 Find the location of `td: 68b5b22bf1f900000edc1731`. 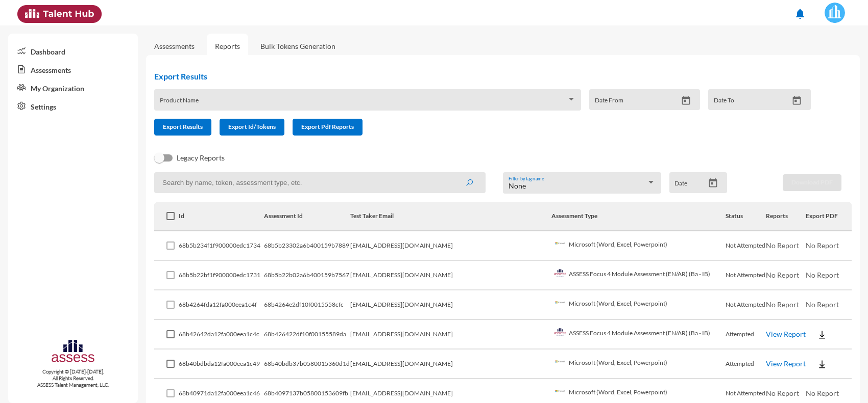

td: 68b5b22bf1f900000edc1731 is located at coordinates (221, 276).